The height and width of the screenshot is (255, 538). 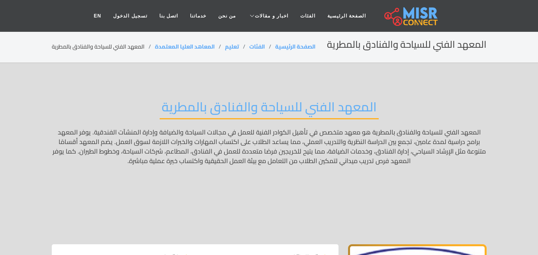 I want to click on a: اتصل بنا, so click(x=169, y=16).